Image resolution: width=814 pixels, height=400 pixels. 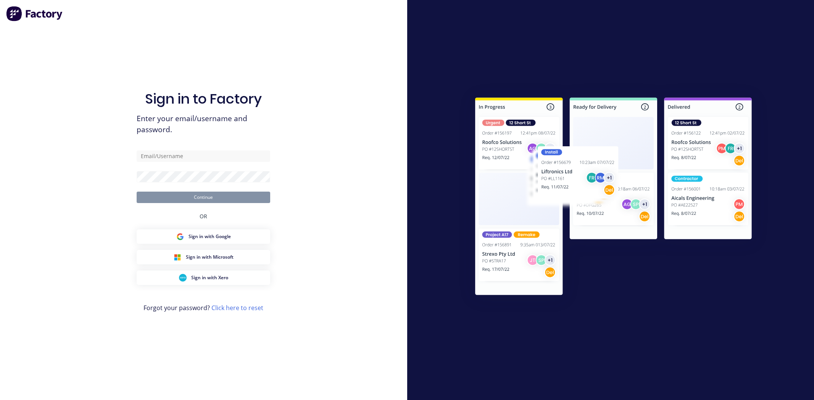 I want to click on button: Google Sign inSign in with Google, so click(x=203, y=237).